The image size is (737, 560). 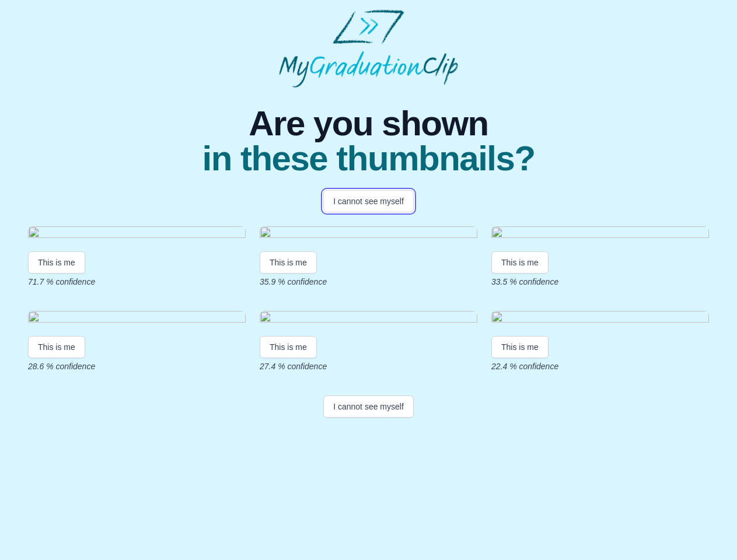 I want to click on p: 27.4 % confidence, so click(x=368, y=367).